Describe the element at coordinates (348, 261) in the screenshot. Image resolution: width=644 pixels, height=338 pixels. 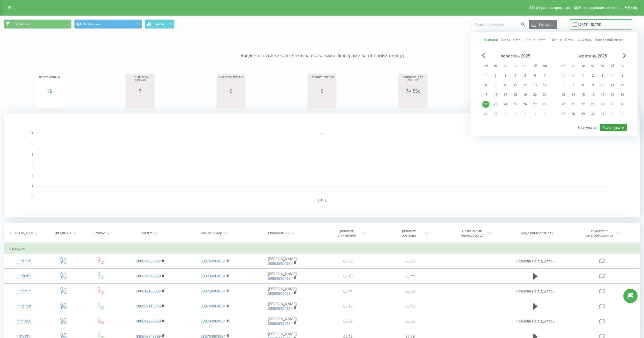
I see `td: 00:06` at that location.